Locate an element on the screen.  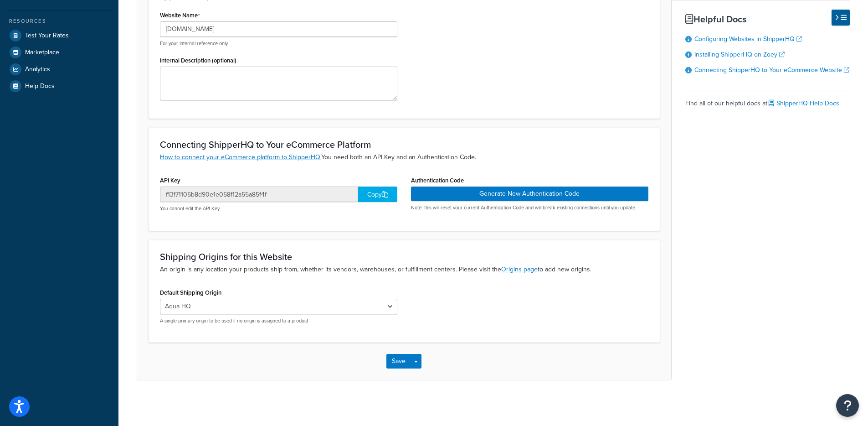
a: Test Your Rates is located at coordinates (59, 36).